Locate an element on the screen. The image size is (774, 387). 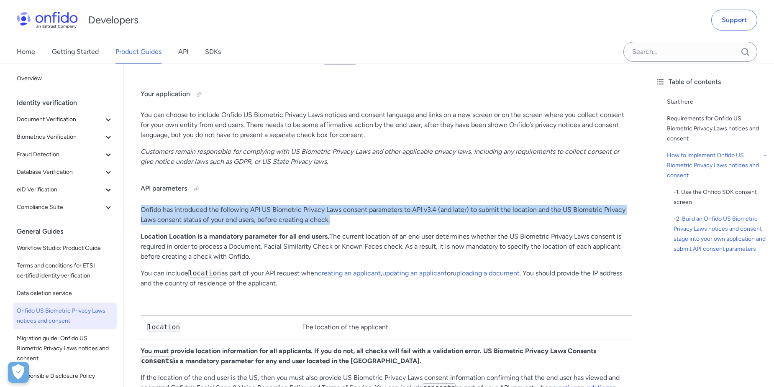
a: Getting Started is located at coordinates (75, 52).